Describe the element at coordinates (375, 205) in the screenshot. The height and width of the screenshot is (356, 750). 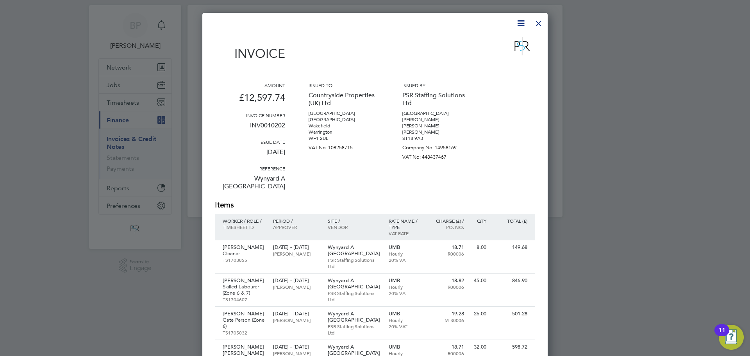
I see `h2: Items` at that location.